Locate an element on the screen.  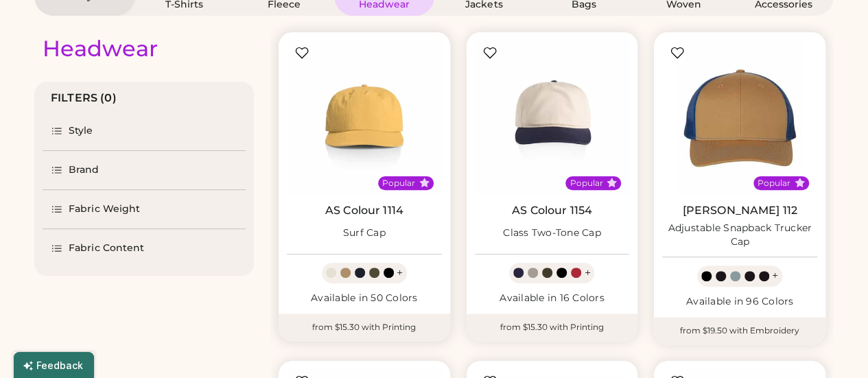
img: AS Colour 1154 Class Two-Tone Cap is located at coordinates (552, 118).